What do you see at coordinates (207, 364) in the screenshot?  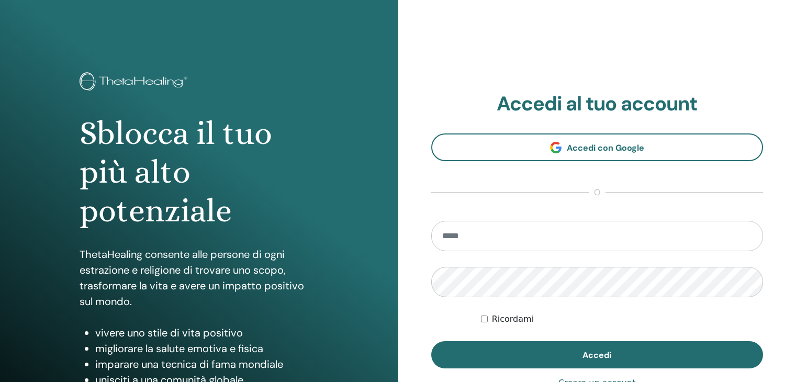 I see `li: imparare una tecnica di fama mondiale` at bounding box center [207, 364].